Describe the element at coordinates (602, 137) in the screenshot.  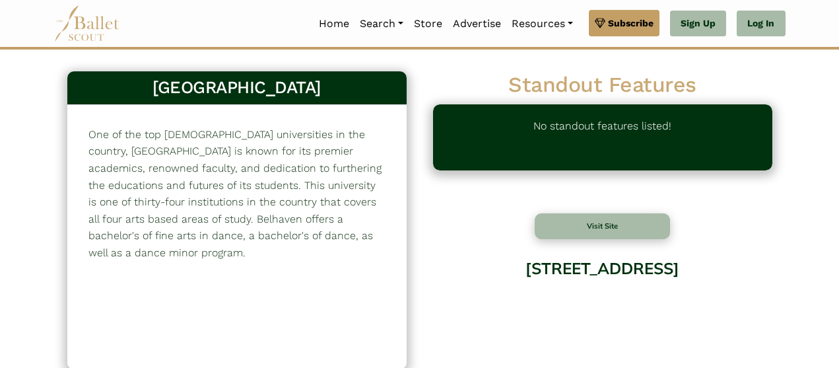
I see `p: No standout features listed!` at that location.